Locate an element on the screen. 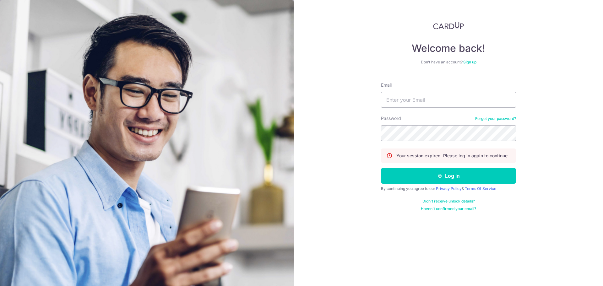 The width and height of the screenshot is (603, 286). a: Forgot your password? is located at coordinates (496, 119).